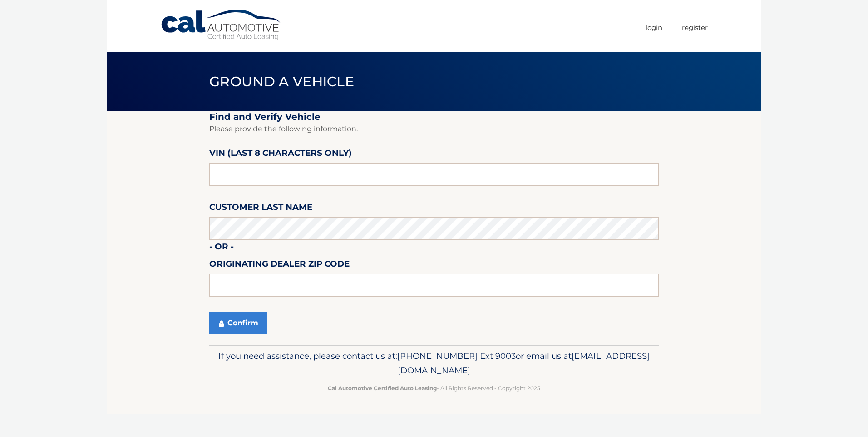  Describe the element at coordinates (654, 27) in the screenshot. I see `a: Login` at that location.